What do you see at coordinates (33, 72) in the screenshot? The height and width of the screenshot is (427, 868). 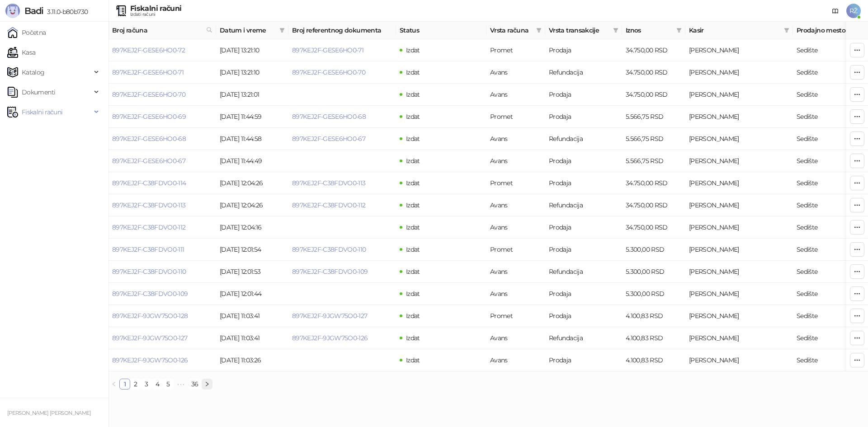 I see `span: Katalog` at bounding box center [33, 72].